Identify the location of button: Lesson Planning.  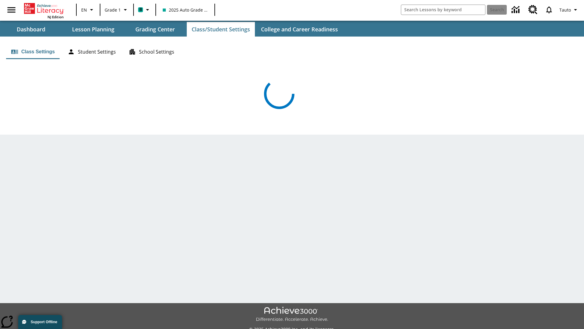
(93, 29).